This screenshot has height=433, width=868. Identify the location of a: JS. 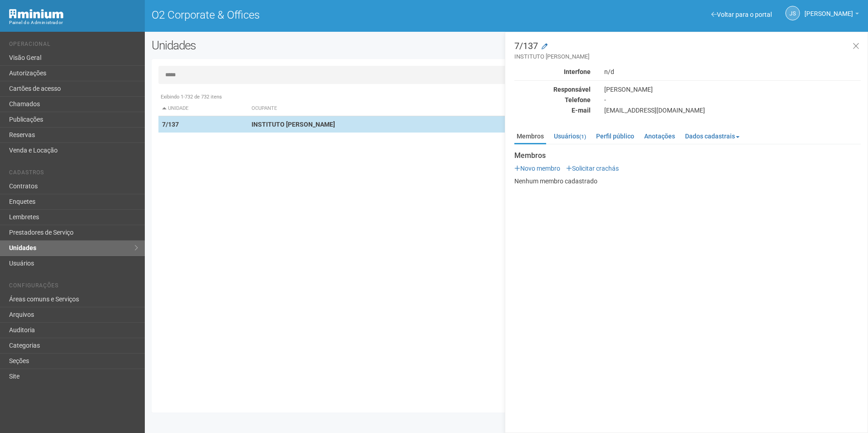
(793, 13).